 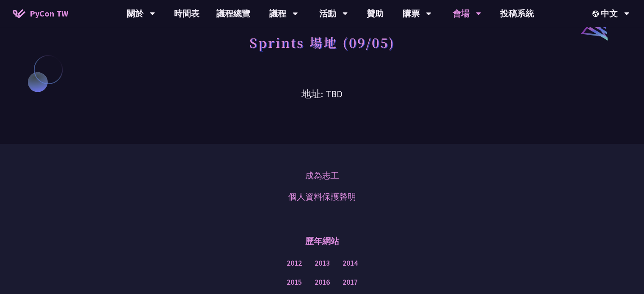 What do you see at coordinates (40, 14) in the screenshot?
I see `a: PyCon TW` at bounding box center [40, 14].